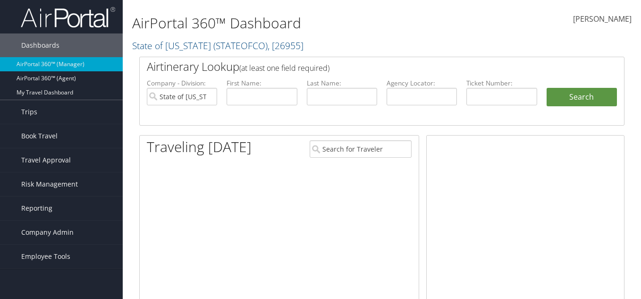  I want to click on label: Last Name:, so click(342, 83).